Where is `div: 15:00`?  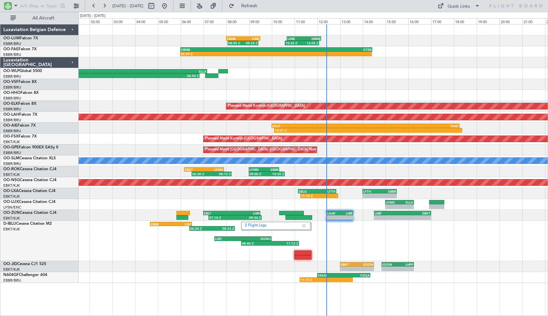 div: 15:00 is located at coordinates (397, 21).